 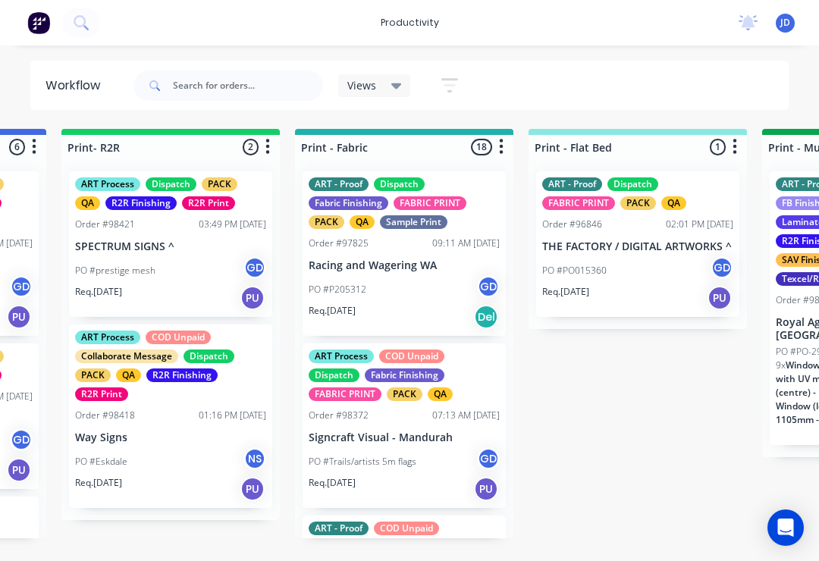 What do you see at coordinates (127, 356) in the screenshot?
I see `div: Collaborate Message` at bounding box center [127, 356].